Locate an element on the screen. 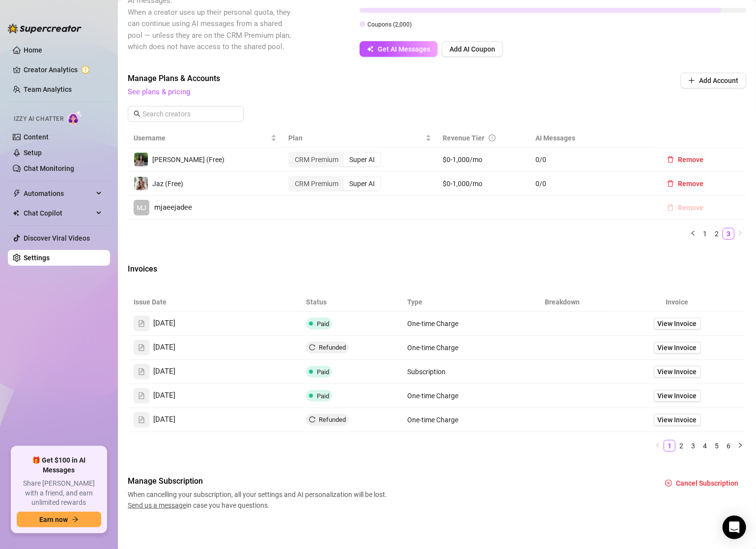 The height and width of the screenshot is (549, 756). span: Manage Subscription is located at coordinates (259, 481).